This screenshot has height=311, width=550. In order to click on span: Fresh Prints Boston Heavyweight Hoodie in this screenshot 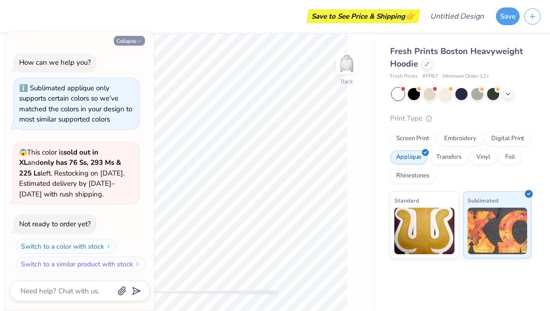, I will do `click(456, 57)`.